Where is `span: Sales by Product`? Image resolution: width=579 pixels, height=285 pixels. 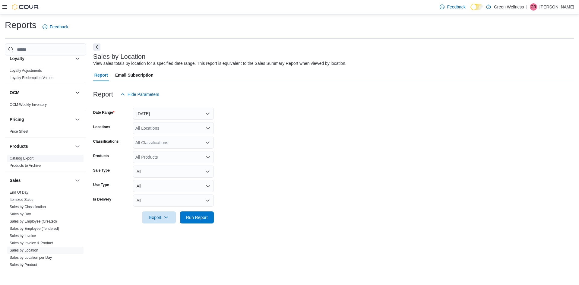 span: Sales by Product is located at coordinates (23, 265).